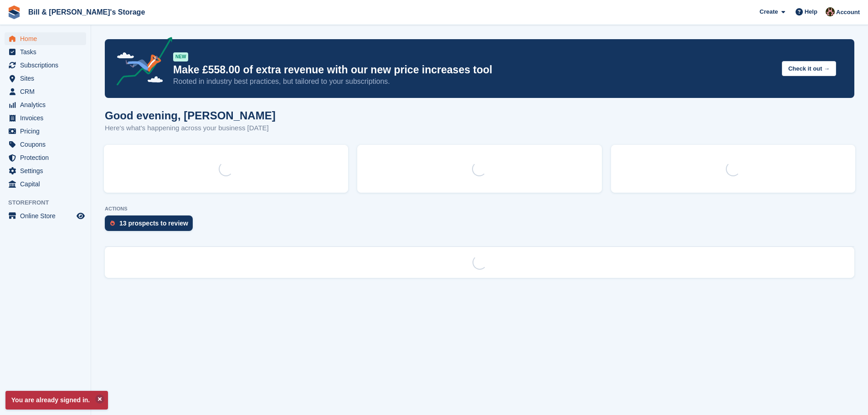  What do you see at coordinates (48, 144) in the screenshot?
I see `span: Coupons` at bounding box center [48, 144].